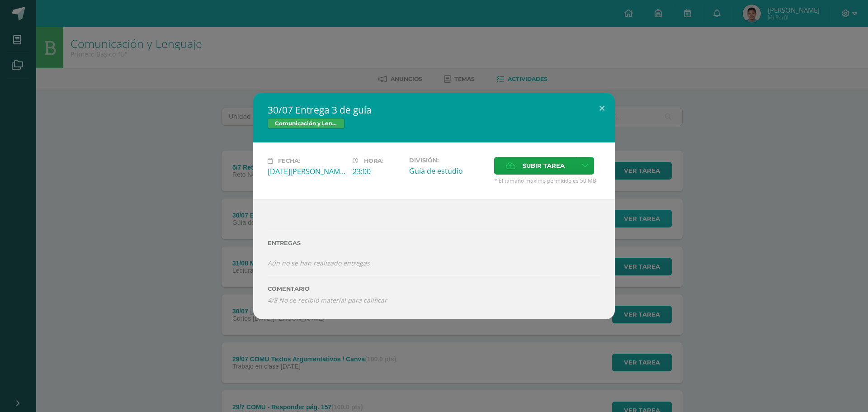  Describe the element at coordinates (547, 181) in the screenshot. I see `span: * El tamaño máximo permitido es 50 MB` at that location.